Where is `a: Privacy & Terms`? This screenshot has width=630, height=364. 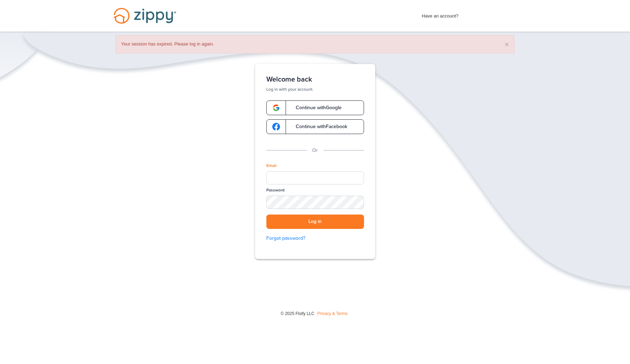
a: Privacy & Terms is located at coordinates (333, 313).